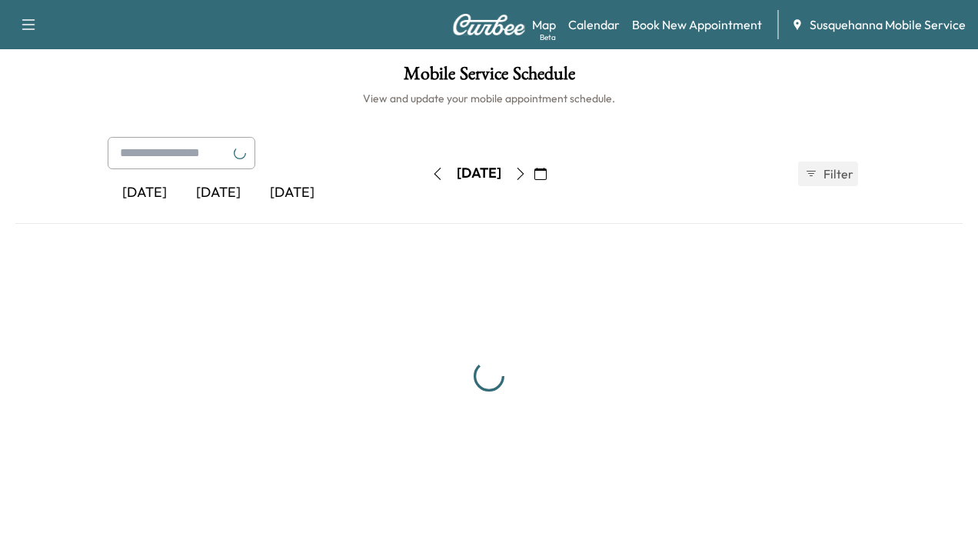 The height and width of the screenshot is (560, 978). Describe the element at coordinates (837, 174) in the screenshot. I see `span: Filter` at that location.